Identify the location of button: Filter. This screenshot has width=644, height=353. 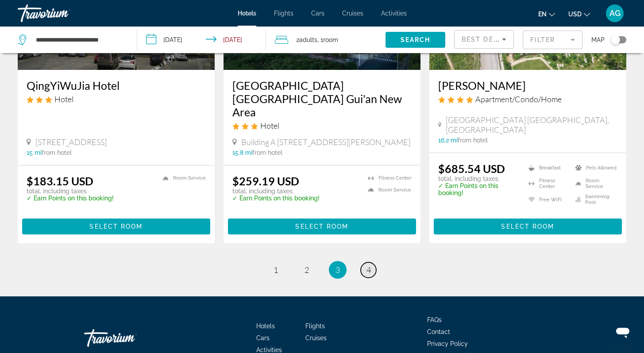
(552, 40).